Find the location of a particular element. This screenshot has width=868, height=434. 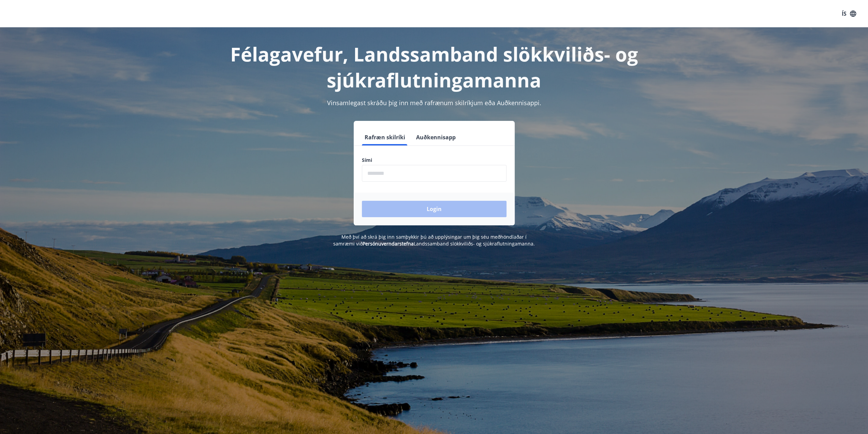

span: Vinsamlegast skráðu þig inn með rafrænum skilríkjum eða Auðkennisappi. is located at coordinates (434, 103).